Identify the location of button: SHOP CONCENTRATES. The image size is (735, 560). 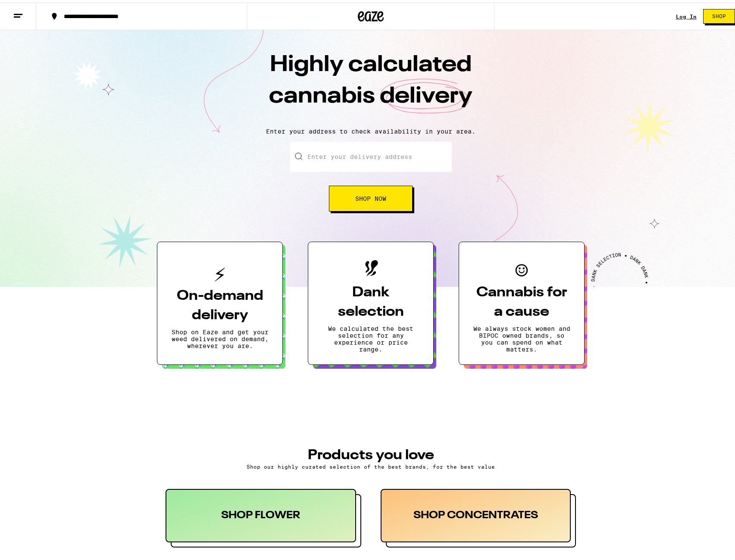
(478, 516).